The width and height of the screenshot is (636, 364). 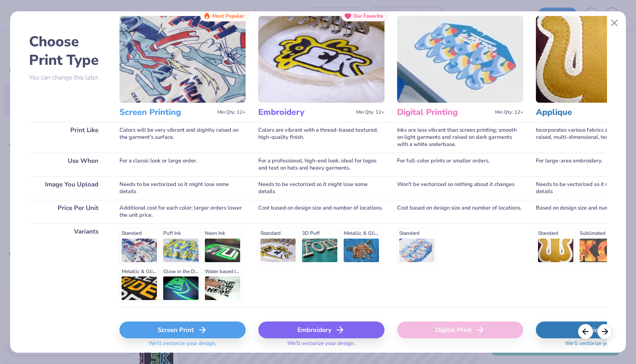 I want to click on div: Variants, so click(x=68, y=265).